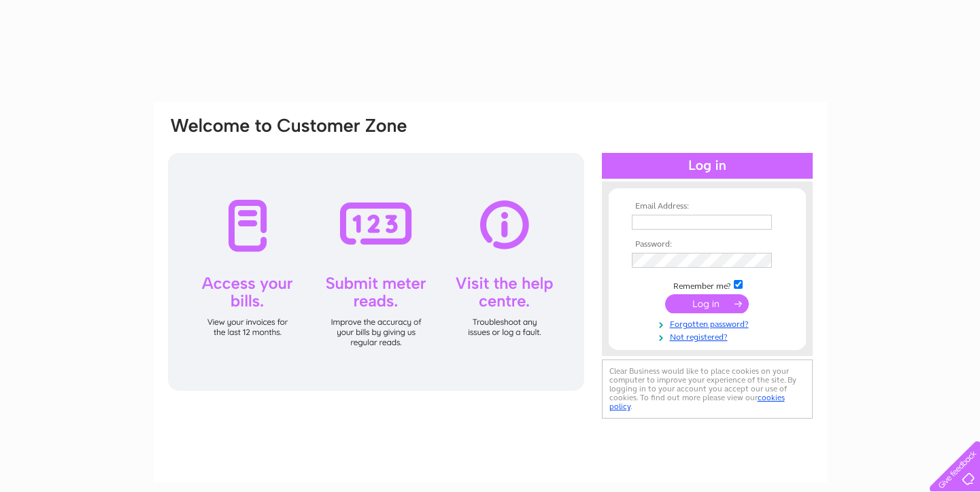 The width and height of the screenshot is (980, 492). I want to click on td: Remember me?, so click(707, 284).